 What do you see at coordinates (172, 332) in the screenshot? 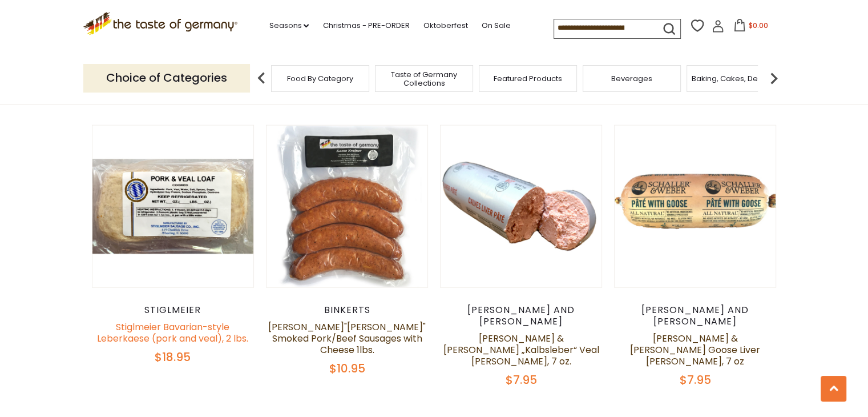
I see `a: Stiglmeier Bavarian-style Leberkaese (pork and veal), 2 lbs.` at bounding box center [172, 332].